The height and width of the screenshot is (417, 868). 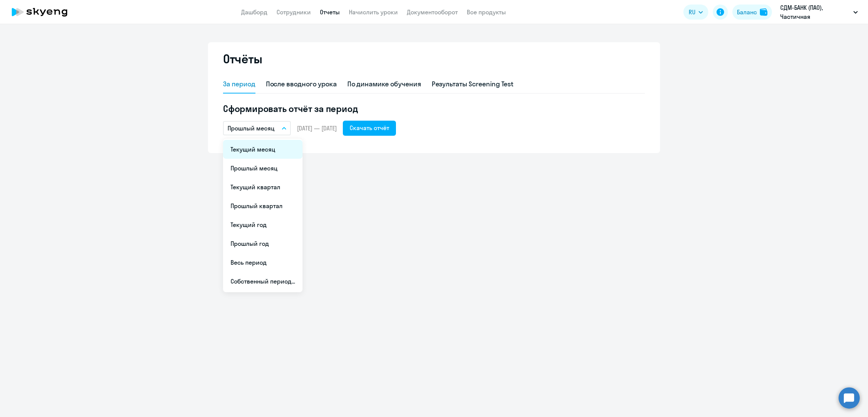 What do you see at coordinates (747, 12) in the screenshot?
I see `div: Баланс` at bounding box center [747, 12].